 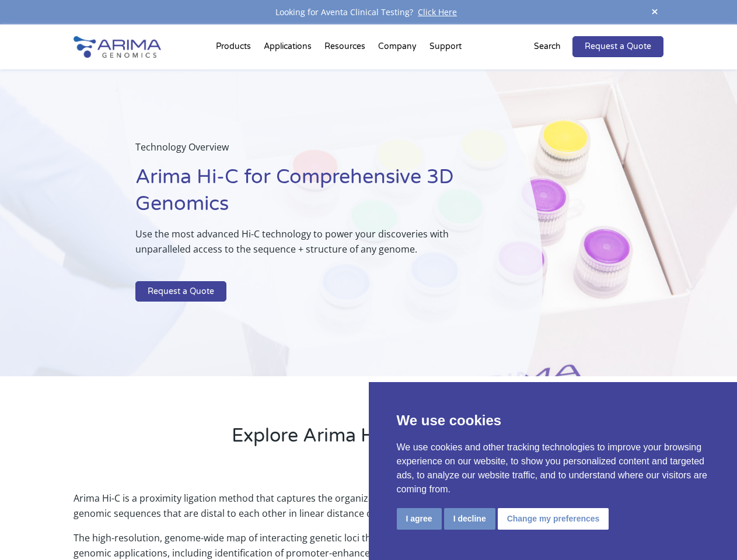 I want to click on div: Looking for Aventa Clinical Testing?, so click(x=368, y=12).